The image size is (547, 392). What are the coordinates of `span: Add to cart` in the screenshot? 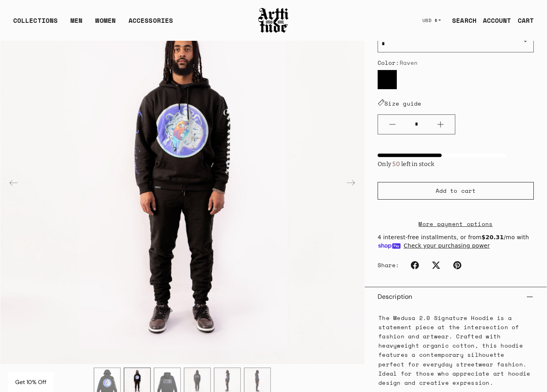 It's located at (456, 191).